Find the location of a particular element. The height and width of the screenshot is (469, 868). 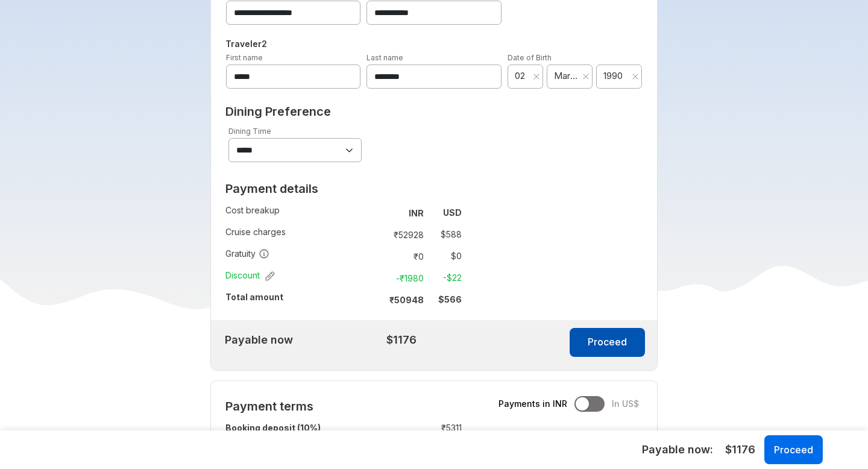

label: First name is located at coordinates (244, 57).